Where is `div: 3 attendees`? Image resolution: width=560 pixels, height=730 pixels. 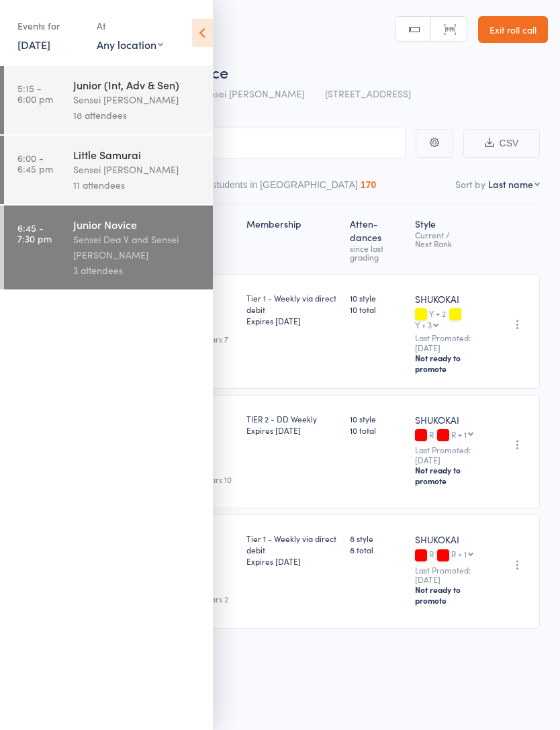 div: 3 attendees is located at coordinates (137, 270).